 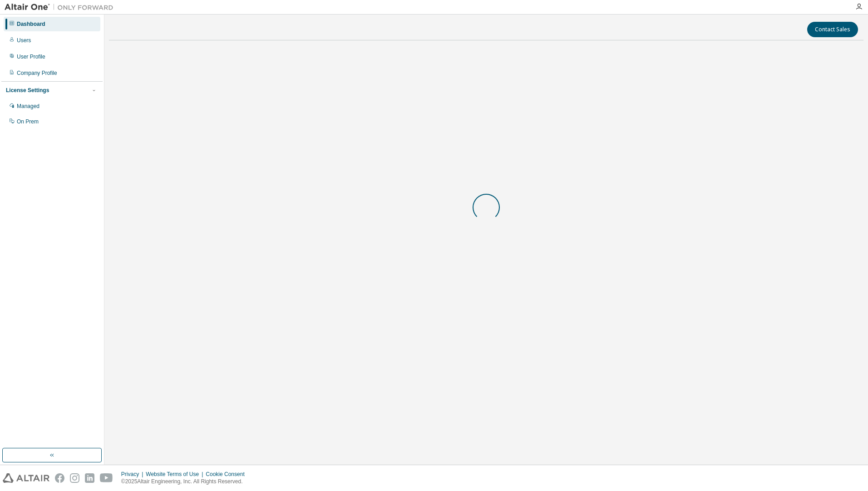 What do you see at coordinates (186, 481) in the screenshot?
I see `p: © 2025 Altair Engineering, Inc. All Rights Reserved.` at bounding box center [186, 481].